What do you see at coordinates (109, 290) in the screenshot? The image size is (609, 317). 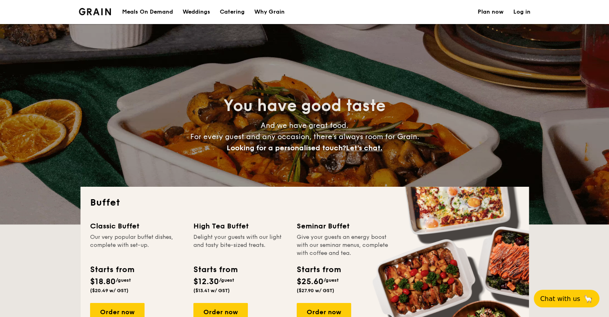 I see `span: ($20.49 w/ GST)` at bounding box center [109, 290].